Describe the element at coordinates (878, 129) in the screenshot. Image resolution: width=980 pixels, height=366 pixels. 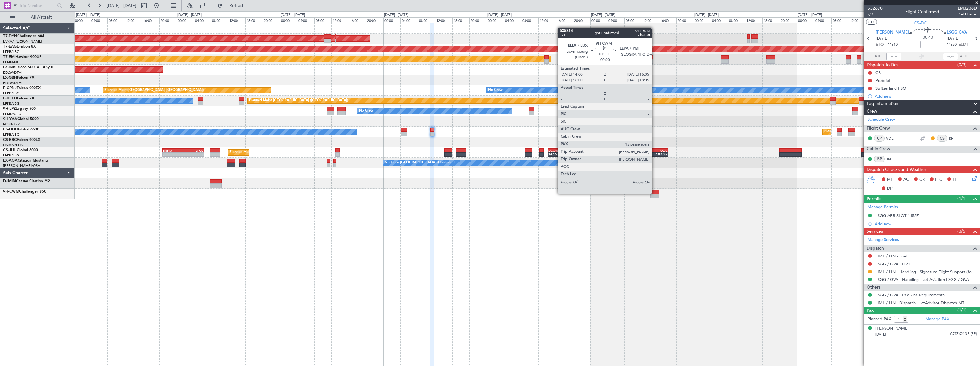
I see `span: Flight Crew` at that location.